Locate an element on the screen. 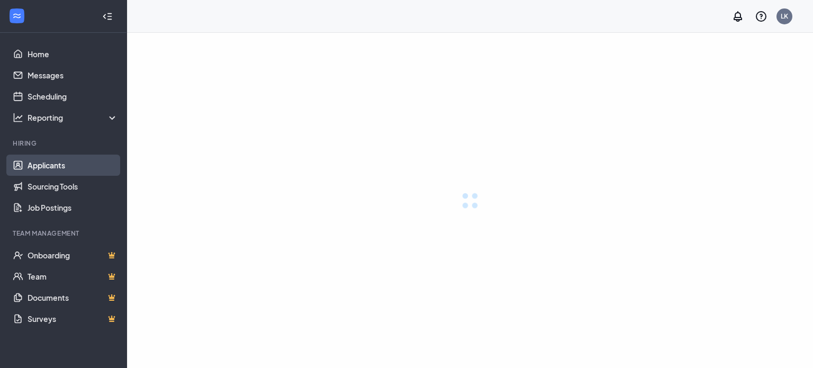 The width and height of the screenshot is (813, 368). div: LK is located at coordinates (785, 16).